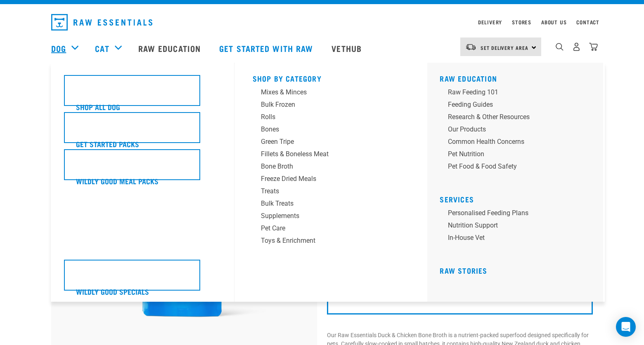  What do you see at coordinates (559, 47) in the screenshot?
I see `img: home-icon-1@2x.png` at bounding box center [559, 47].